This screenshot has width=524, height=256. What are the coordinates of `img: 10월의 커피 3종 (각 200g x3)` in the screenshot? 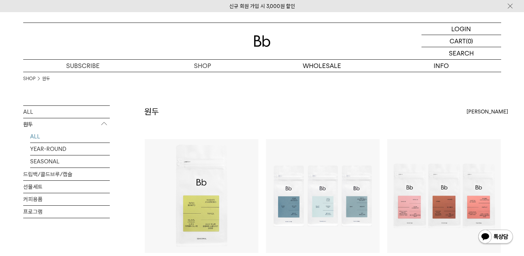 It's located at (444, 196).